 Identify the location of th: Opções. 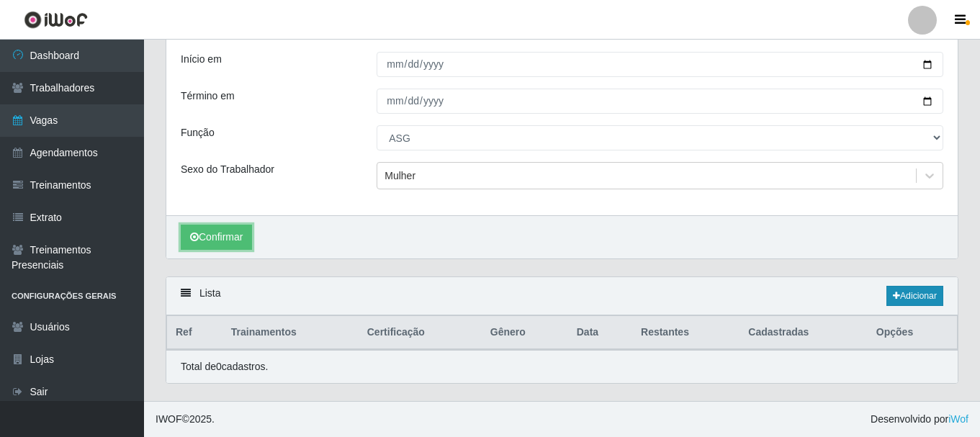
(912, 333).